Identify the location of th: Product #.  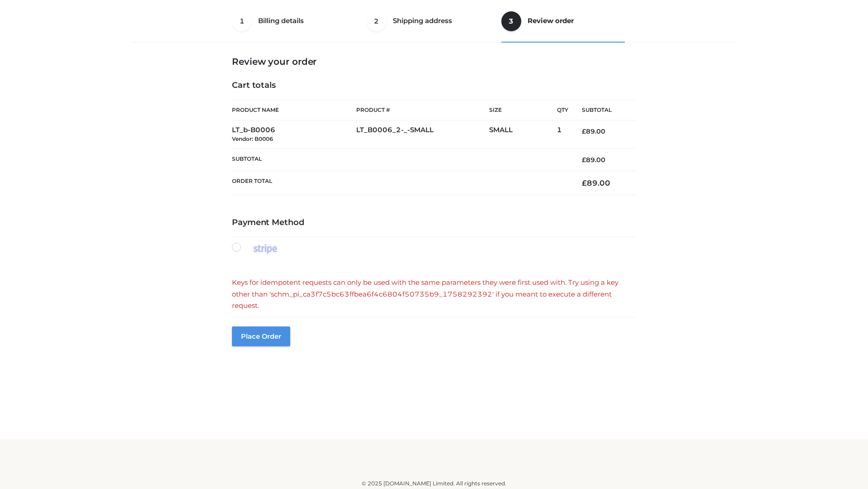
(423, 110).